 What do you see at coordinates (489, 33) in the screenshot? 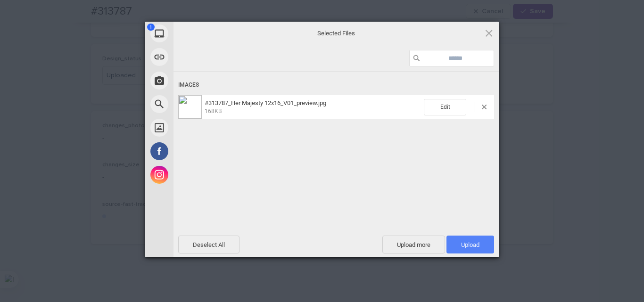
I see `span: Click here or hit ESC to close picker` at bounding box center [489, 33].